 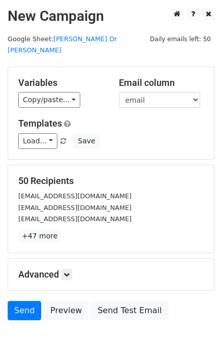 I want to click on span: Daily emails left: 50, so click(x=180, y=39).